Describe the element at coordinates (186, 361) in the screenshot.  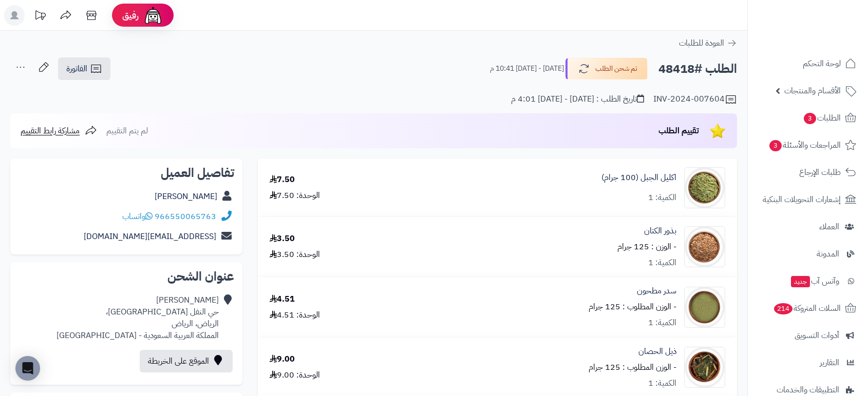
I see `a: الموقع على الخريطة` at that location.